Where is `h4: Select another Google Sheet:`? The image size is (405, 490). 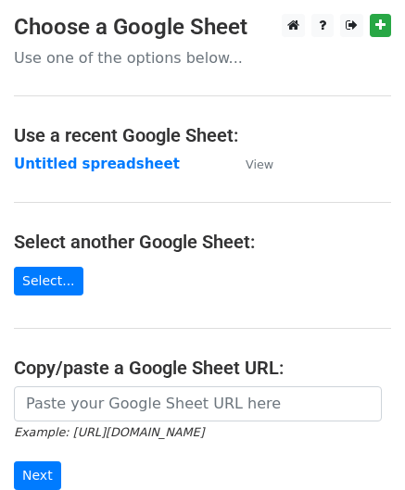 h4: Select another Google Sheet: is located at coordinates (202, 242).